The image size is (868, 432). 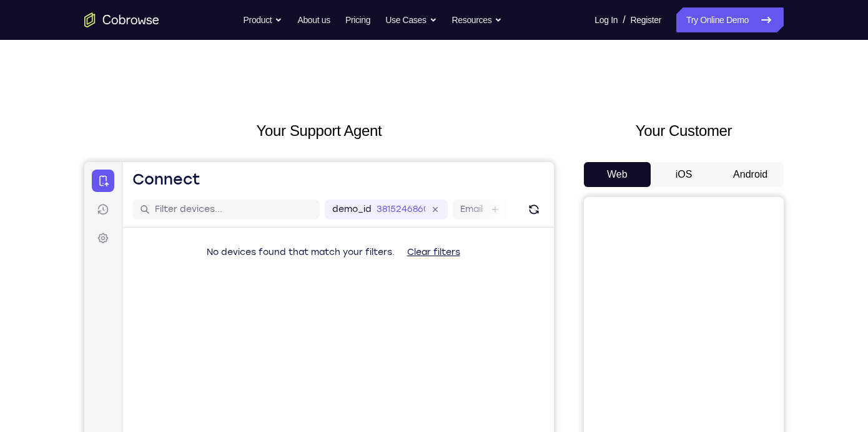 I want to click on button: Product, so click(x=263, y=20).